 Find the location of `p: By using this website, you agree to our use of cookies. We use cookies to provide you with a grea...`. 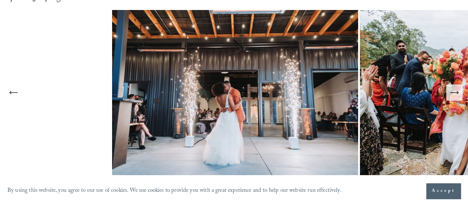

p: By using this website, you agree to our use of cookies. We use cookies to provide you with a grea... is located at coordinates (174, 191).